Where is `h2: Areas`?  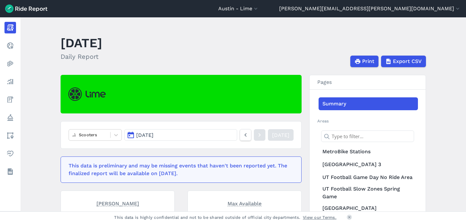
h2: Areas is located at coordinates (368, 121).